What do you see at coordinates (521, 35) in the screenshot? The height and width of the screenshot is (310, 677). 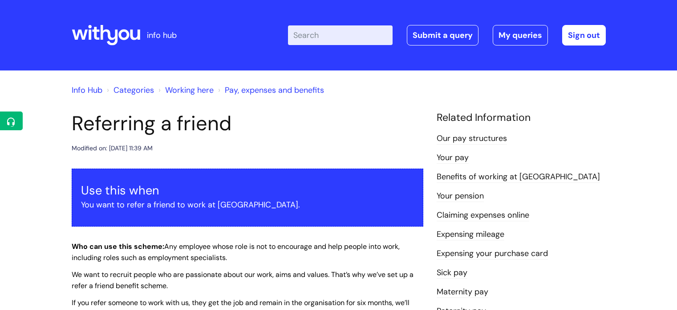 I see `a: My queries` at bounding box center [521, 35].